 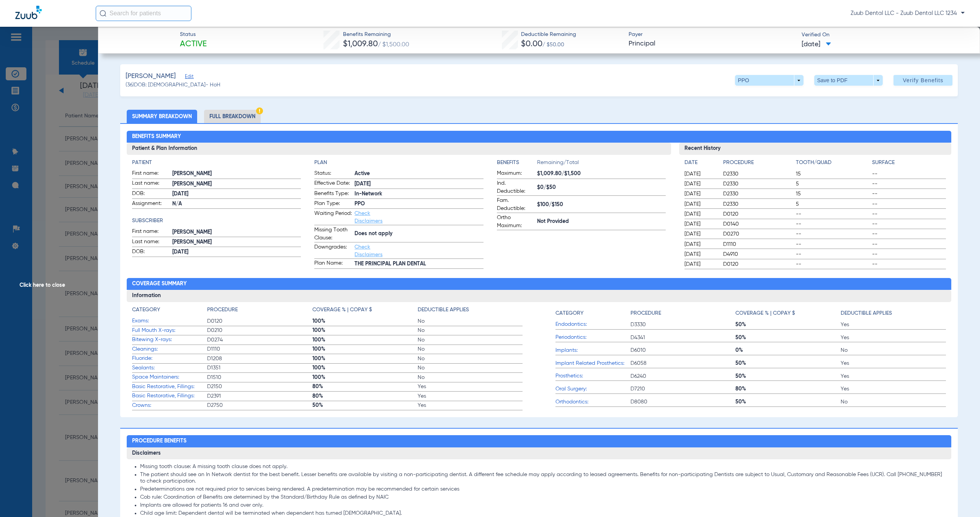 I want to click on span: Bitewing X-rays:, so click(x=169, y=339).